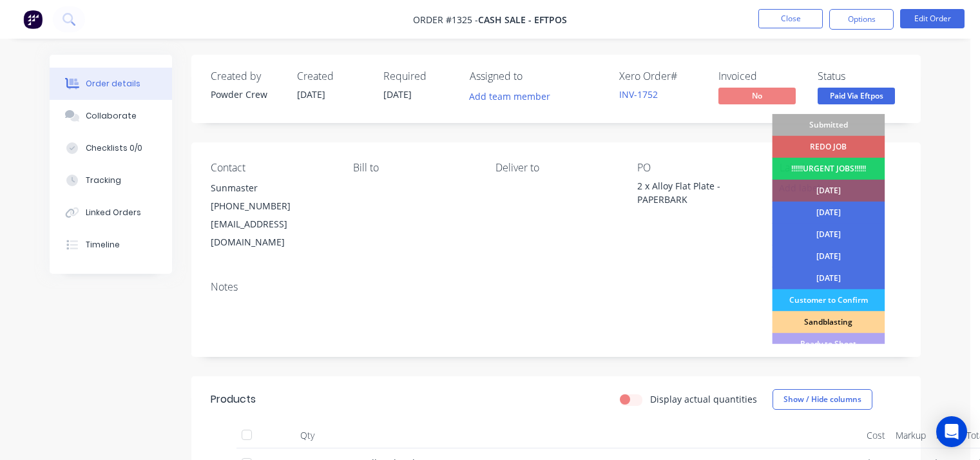 Image resolution: width=980 pixels, height=460 pixels. I want to click on div: Linked Orders, so click(113, 213).